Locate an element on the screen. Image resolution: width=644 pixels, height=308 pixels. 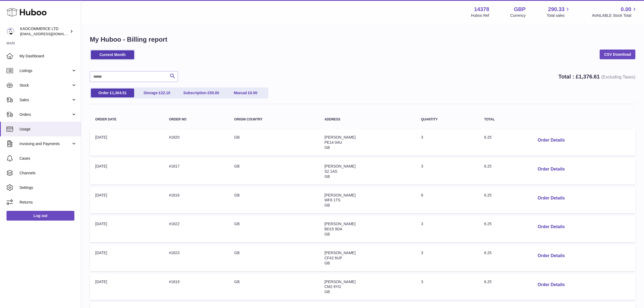
span: 50.00 is located at coordinates (214, 93).